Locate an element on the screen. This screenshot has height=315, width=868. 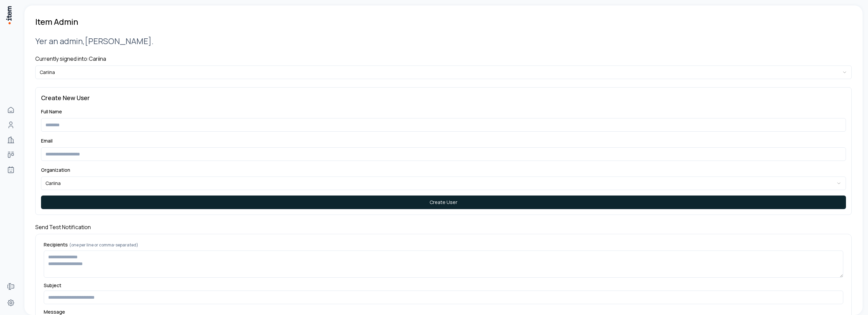
h3: Create New User is located at coordinates (443, 98).